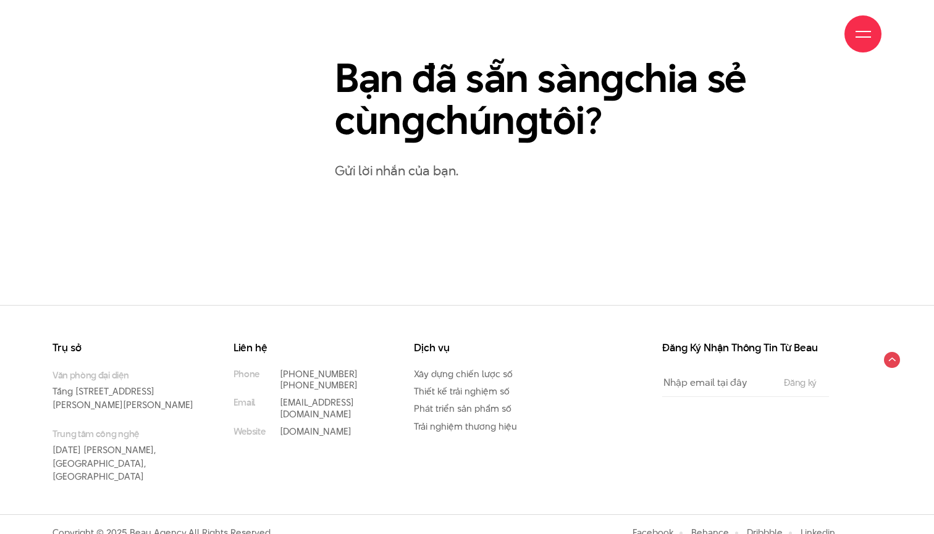 The image size is (934, 534). Describe the element at coordinates (244, 403) in the screenshot. I see `small: Email` at that location.